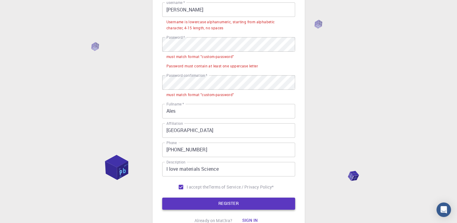 This screenshot has height=223, width=457. I want to click on label: Password confirmation, so click(186, 75).